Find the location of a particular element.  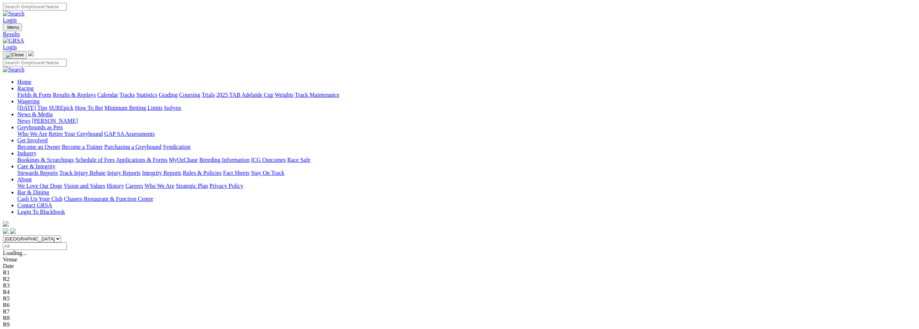

div: Venue is located at coordinates (459, 260).